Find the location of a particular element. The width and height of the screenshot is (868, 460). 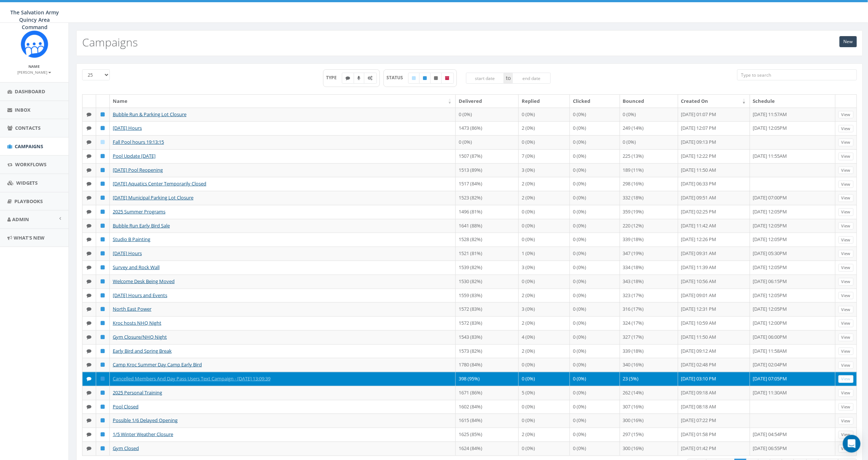

td: 1528 (82%) is located at coordinates (487, 240).